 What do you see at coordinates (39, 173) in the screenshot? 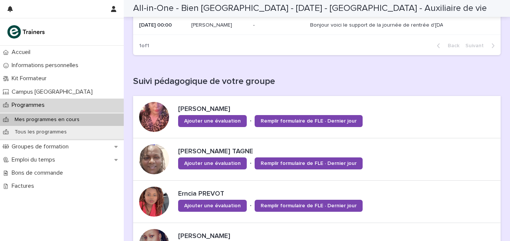
I see `p: Bons de commande` at bounding box center [39, 173].